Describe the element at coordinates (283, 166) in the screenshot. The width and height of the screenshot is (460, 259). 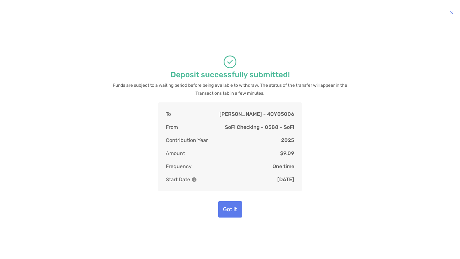
I see `p: One time` at that location.